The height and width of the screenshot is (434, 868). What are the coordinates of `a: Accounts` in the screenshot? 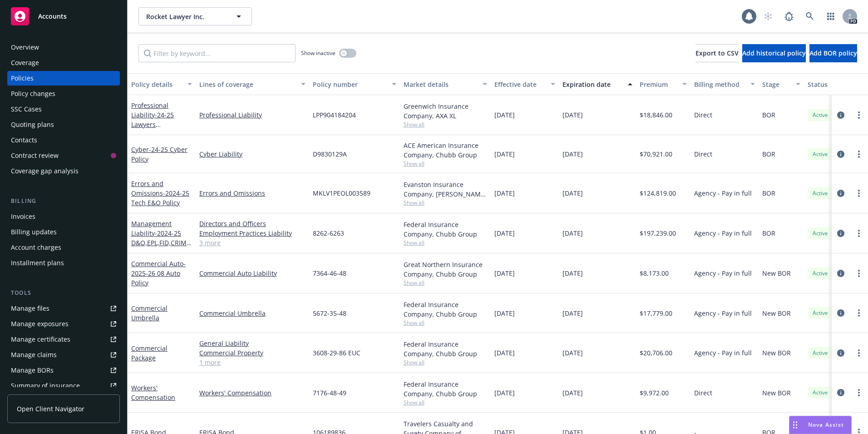 It's located at (64, 16).